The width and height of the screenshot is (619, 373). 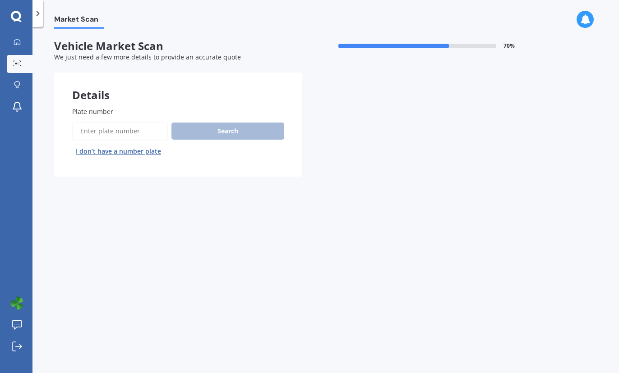 What do you see at coordinates (147, 57) in the screenshot?
I see `span: We just need a few more details to provide an accurate quote` at bounding box center [147, 57].